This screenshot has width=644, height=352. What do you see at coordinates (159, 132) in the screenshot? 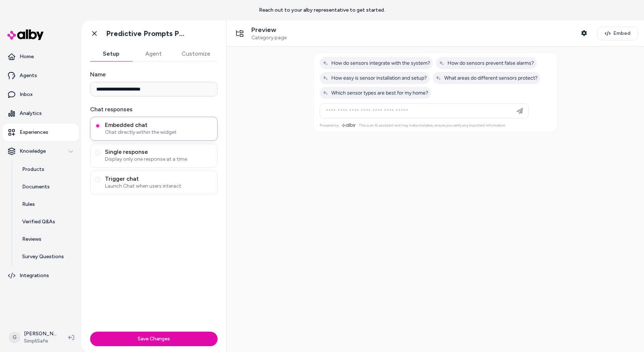
I see `span: Chat directly within the widget` at bounding box center [159, 132].